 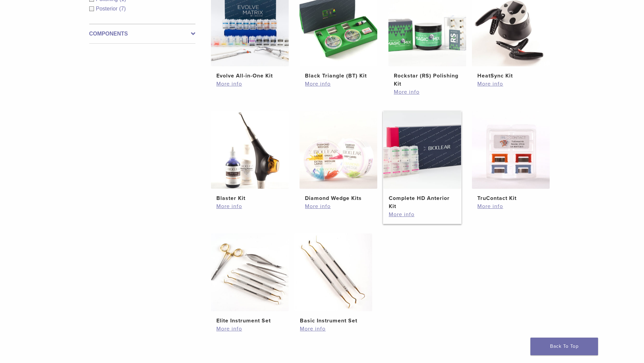 I want to click on span: Posterior, so click(x=108, y=8).